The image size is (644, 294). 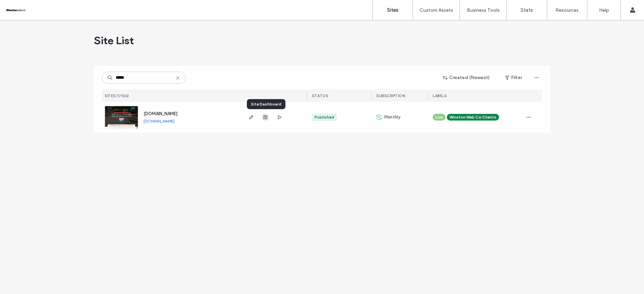 I want to click on span: STATUS, so click(x=320, y=96).